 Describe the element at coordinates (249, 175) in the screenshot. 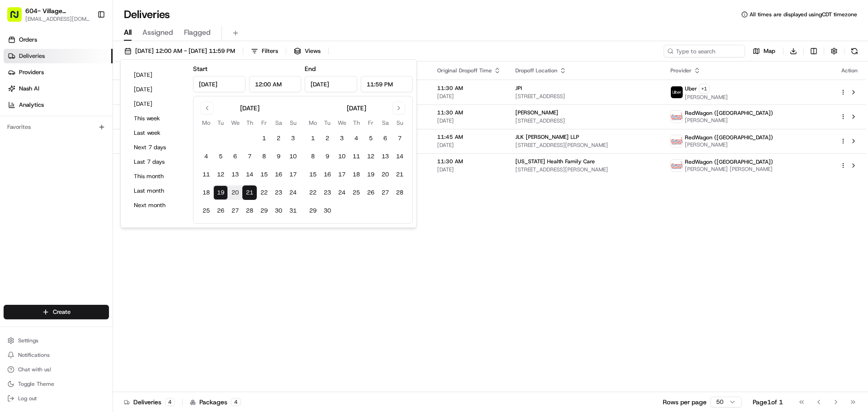

I see `button: 14` at that location.